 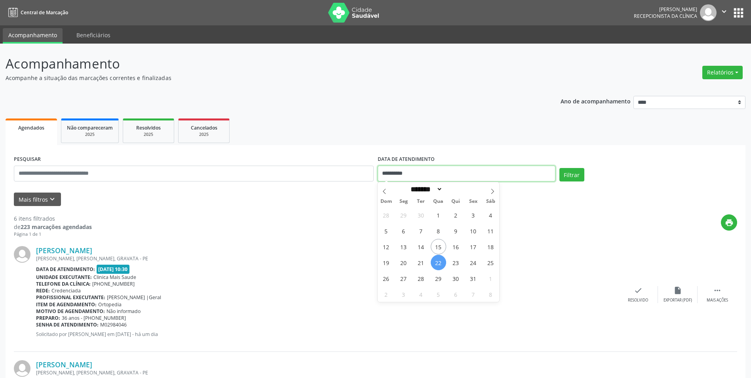 What do you see at coordinates (421, 231) in the screenshot?
I see `span: Outubro 7, 2025` at bounding box center [421, 231].